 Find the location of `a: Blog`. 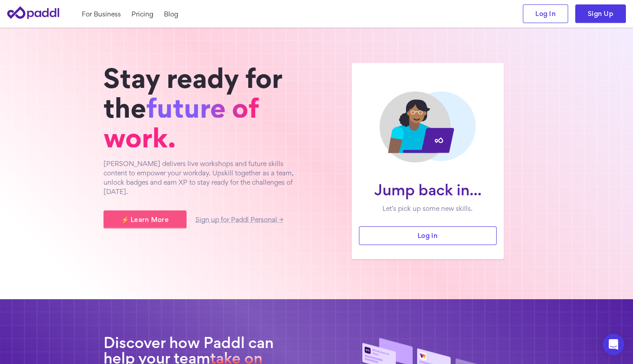

a: Blog is located at coordinates (171, 14).